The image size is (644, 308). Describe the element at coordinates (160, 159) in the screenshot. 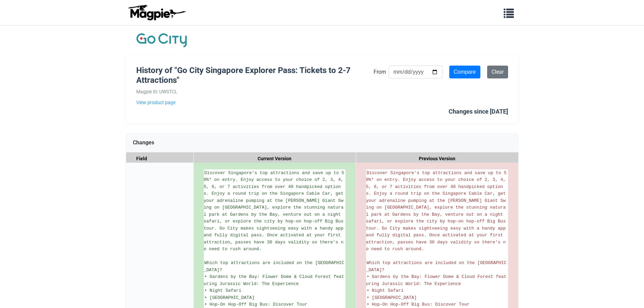

I see `div: Field` at that location.